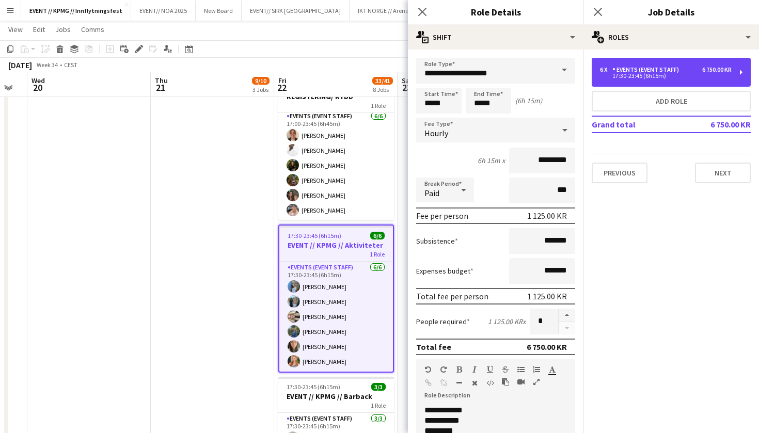 The height and width of the screenshot is (433, 759). I want to click on button: Fullscreen, so click(536, 382).